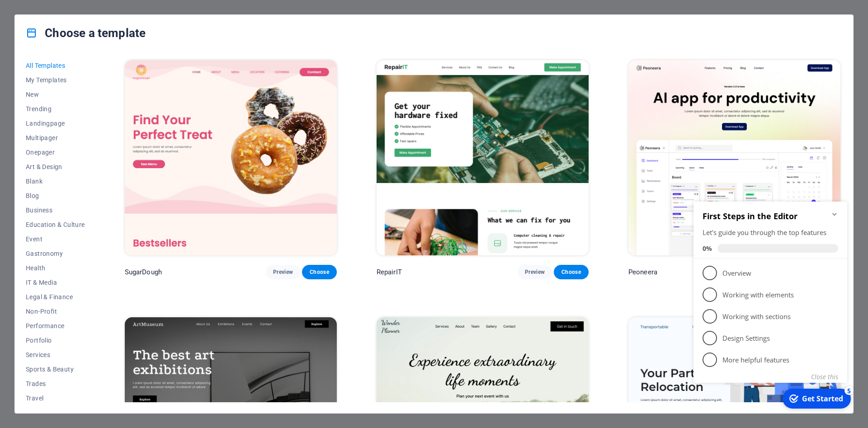 This screenshot has height=428, width=868. Describe the element at coordinates (81, 102) in the screenshot. I see `li: Working with elements` at that location.